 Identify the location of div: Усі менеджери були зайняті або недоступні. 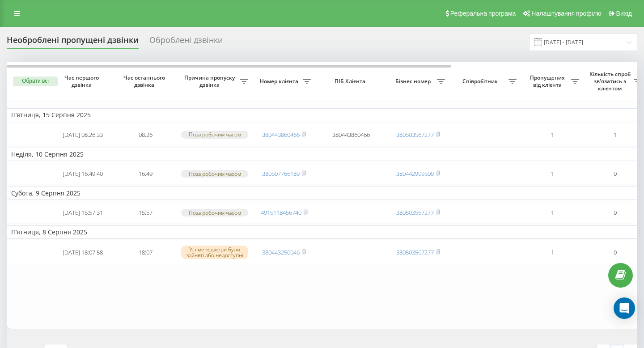
(215, 252).